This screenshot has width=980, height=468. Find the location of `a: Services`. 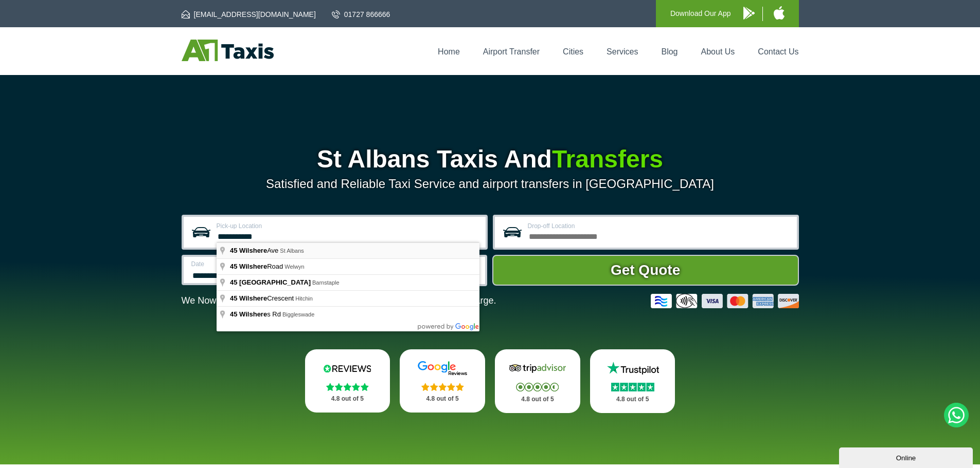

a: Services is located at coordinates (622, 52).